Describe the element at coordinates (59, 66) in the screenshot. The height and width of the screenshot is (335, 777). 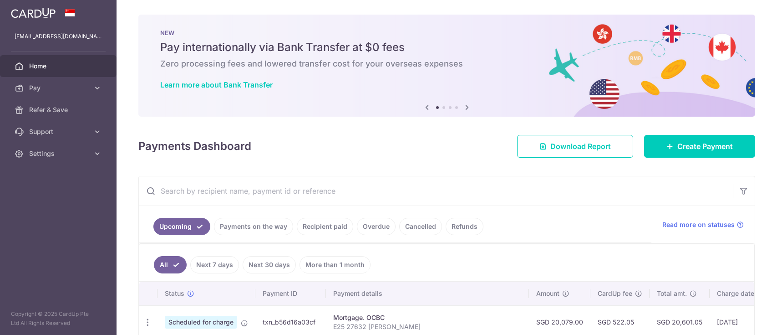
I see `span: Home` at that location.